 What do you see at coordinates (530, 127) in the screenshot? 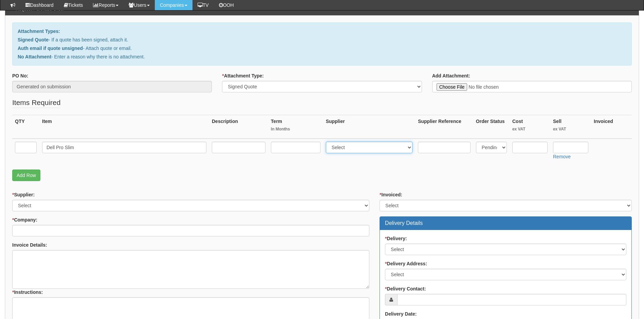
I see `th: Cost` at bounding box center [530, 127].